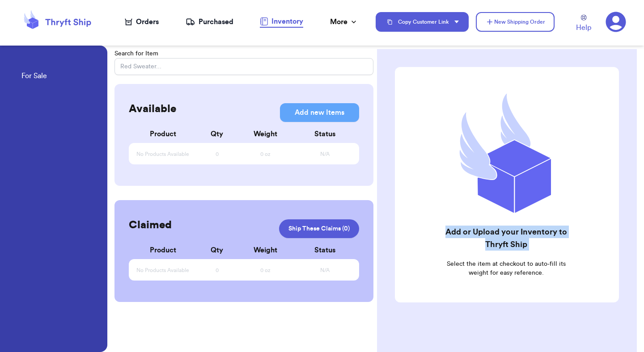 The height and width of the screenshot is (352, 644). I want to click on div: Purchased, so click(209, 22).